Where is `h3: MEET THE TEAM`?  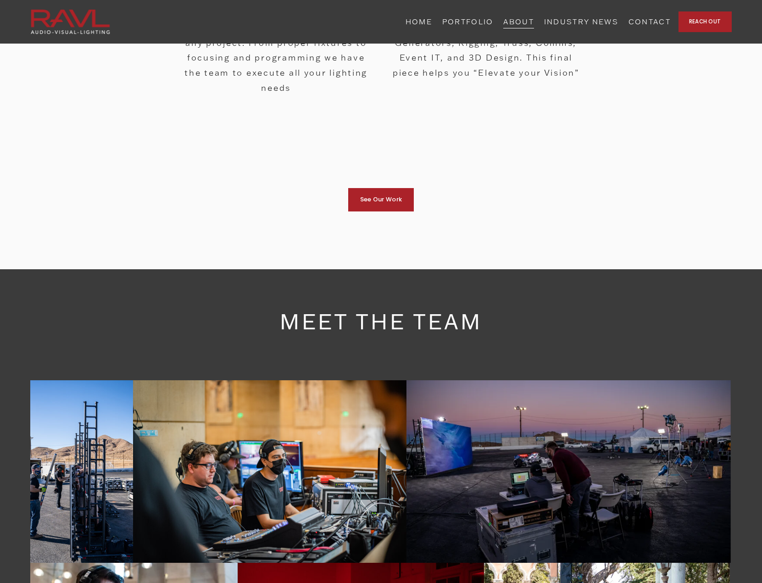
h3: MEET THE TEAM is located at coordinates (381, 321).